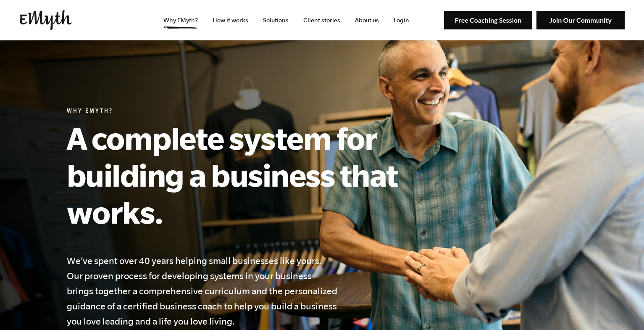 The image size is (644, 330). What do you see at coordinates (203, 291) in the screenshot?
I see `h4: We’ve spent over 40 years helping small businesses like yours. Our proven process for developing ...` at bounding box center [203, 291].